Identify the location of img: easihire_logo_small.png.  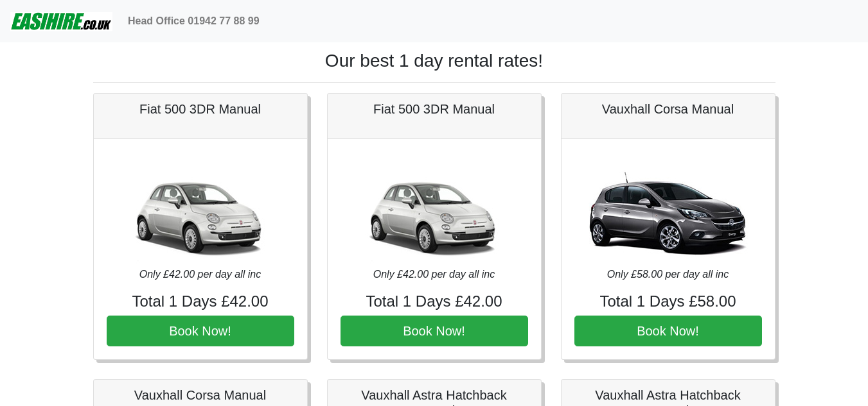
(61, 21).